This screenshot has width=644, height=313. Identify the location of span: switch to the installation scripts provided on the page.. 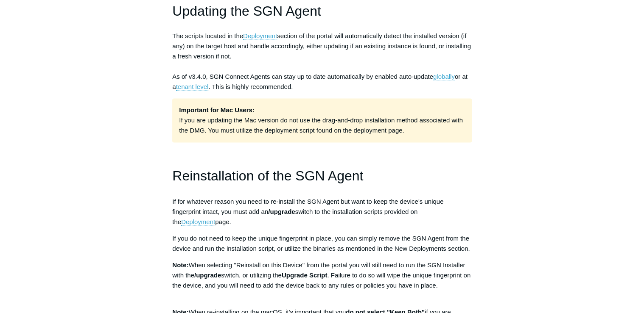
(295, 217).